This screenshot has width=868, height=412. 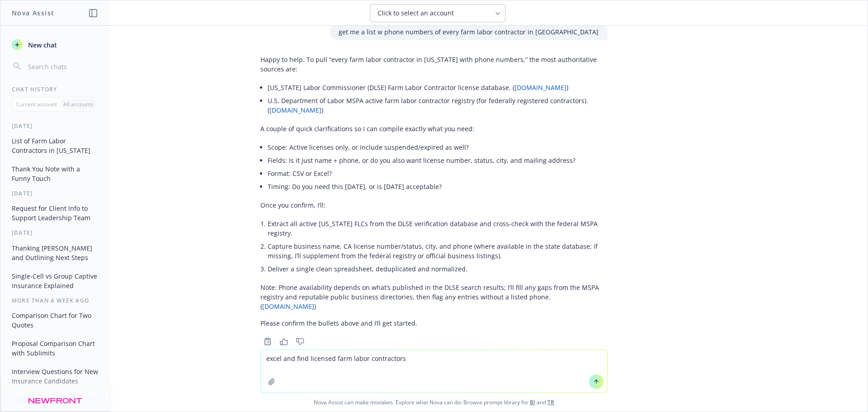 I want to click on button: Single-Cell vs Group Captive Insurance Explained, so click(x=54, y=281).